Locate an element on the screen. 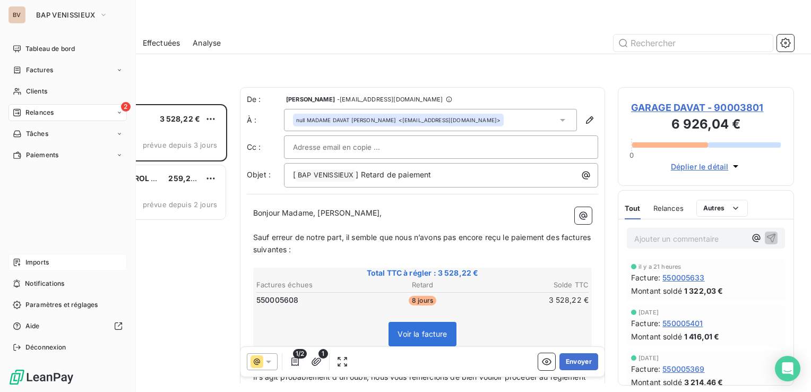 The height and width of the screenshot is (392, 811). span: De : is located at coordinates (266, 99).